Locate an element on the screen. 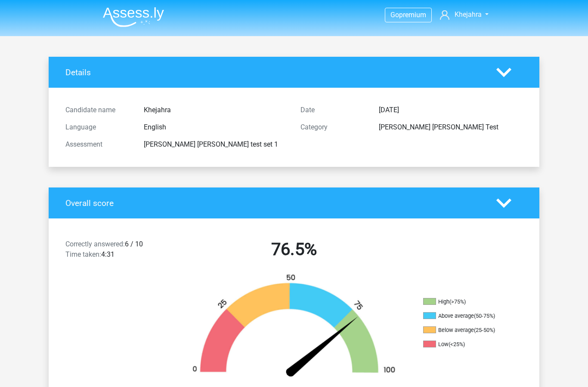  a: Khejahra is located at coordinates (464, 15).